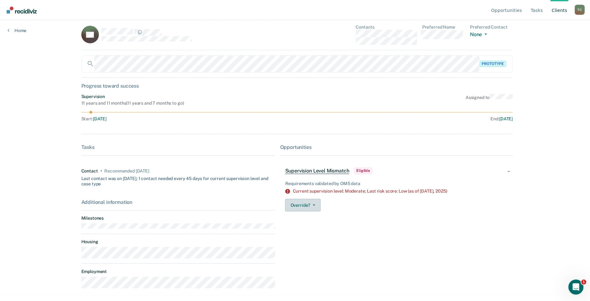 The image size is (590, 301). I want to click on div: Assigned to, so click(489, 100).